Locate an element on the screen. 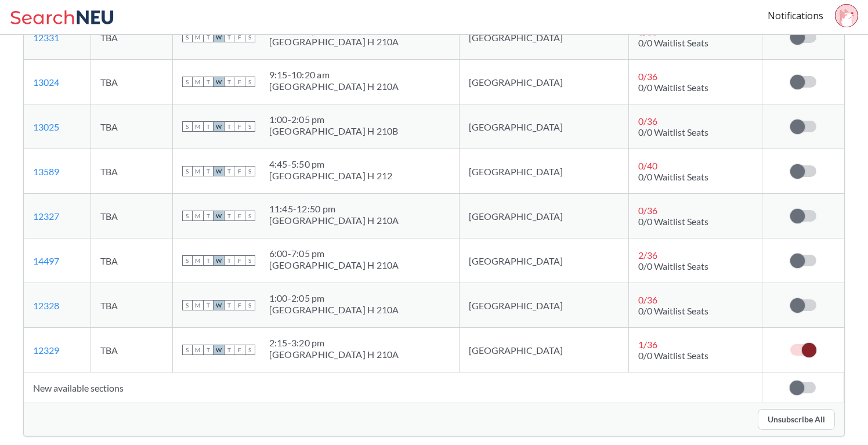 The image size is (868, 445). div: 2:15 - 3:20 pm is located at coordinates (334, 343).